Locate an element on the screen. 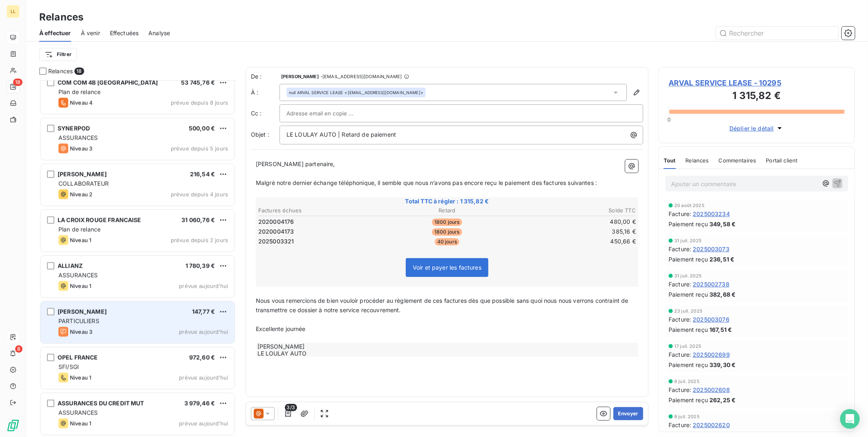 The image size is (868, 437). label: À : is located at coordinates (265, 92).